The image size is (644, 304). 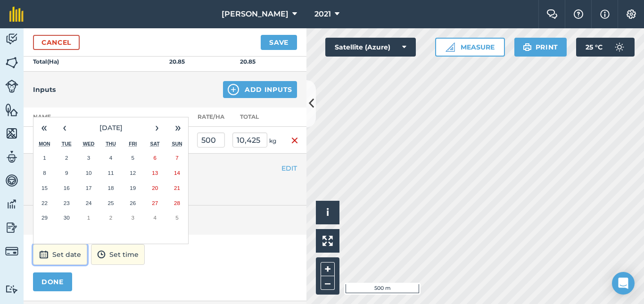 I want to click on button: September 18, 2025, so click(x=111, y=188).